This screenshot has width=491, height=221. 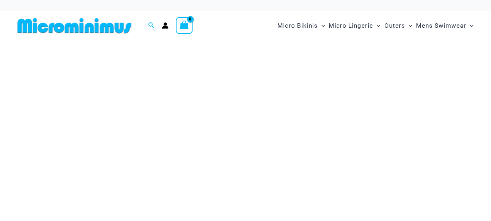 I want to click on span: Outers, so click(x=395, y=26).